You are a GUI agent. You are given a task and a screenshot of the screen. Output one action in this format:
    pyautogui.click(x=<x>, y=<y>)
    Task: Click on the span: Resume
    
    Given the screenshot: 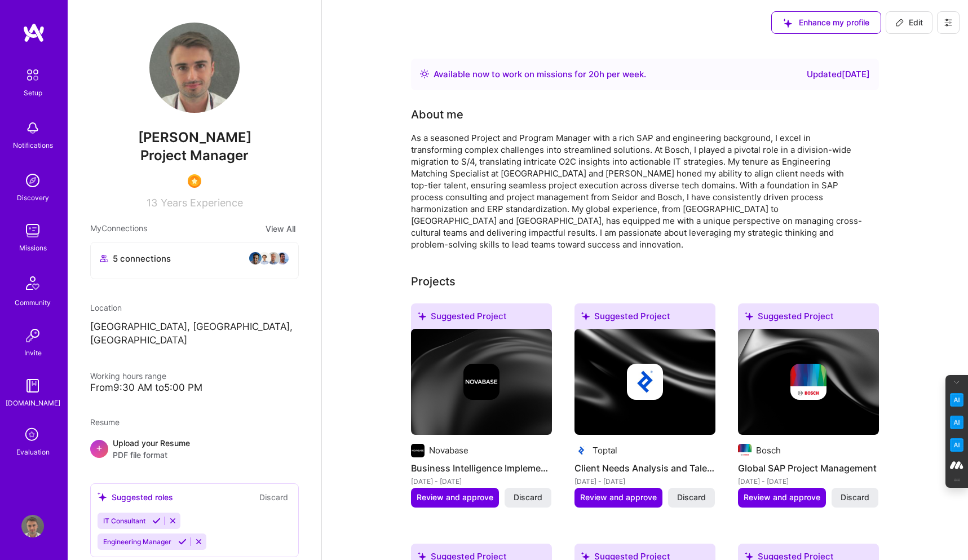 What is the action you would take?
    pyautogui.click(x=105, y=421)
    